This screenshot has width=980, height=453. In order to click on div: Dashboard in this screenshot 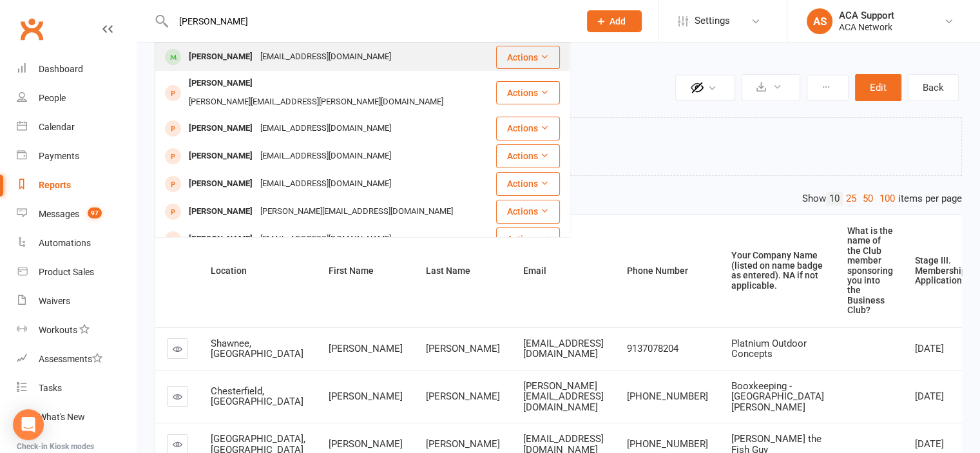, I will do `click(61, 69)`.